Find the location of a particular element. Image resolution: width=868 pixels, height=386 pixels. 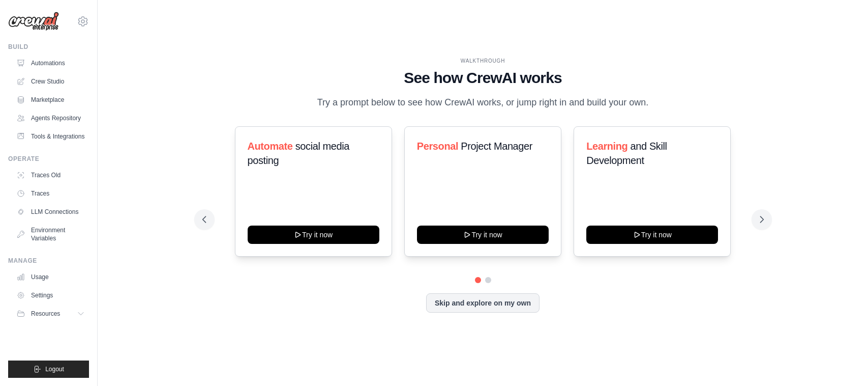

div: Operate is located at coordinates (48, 159).